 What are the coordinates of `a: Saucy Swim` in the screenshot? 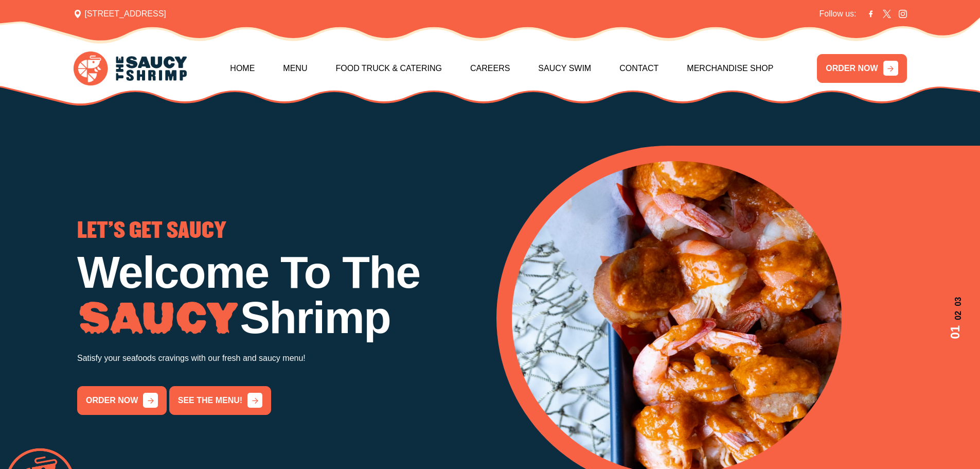 It's located at (564, 68).